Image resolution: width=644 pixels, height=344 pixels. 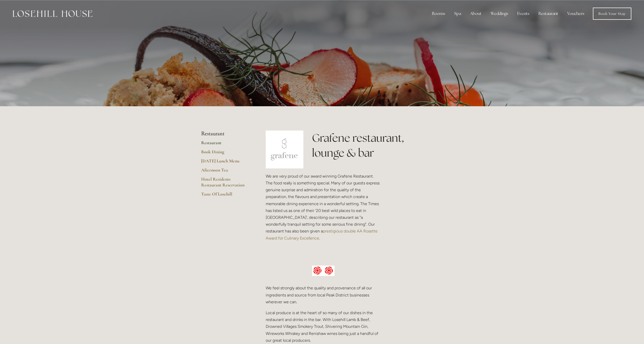 What do you see at coordinates (499, 14) in the screenshot?
I see `div: Weddings` at bounding box center [499, 14].